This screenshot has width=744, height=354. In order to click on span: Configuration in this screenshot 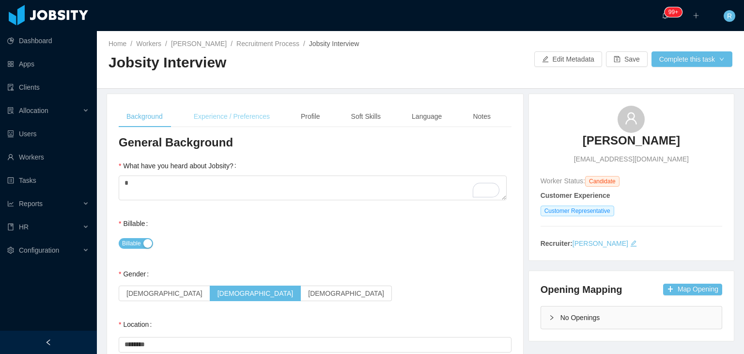, I will do `click(39, 250)`.